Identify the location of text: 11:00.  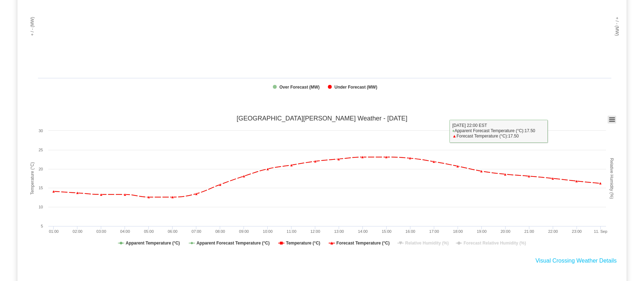
(292, 232).